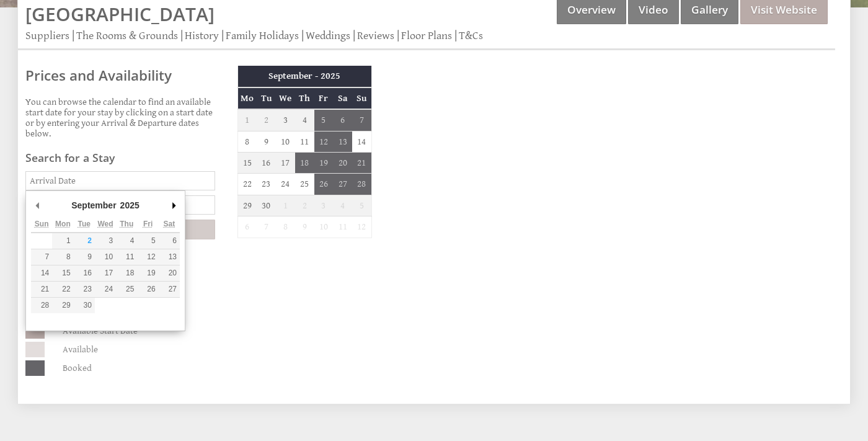 The image size is (868, 441). What do you see at coordinates (85, 257) in the screenshot?
I see `button: 9` at bounding box center [85, 257].